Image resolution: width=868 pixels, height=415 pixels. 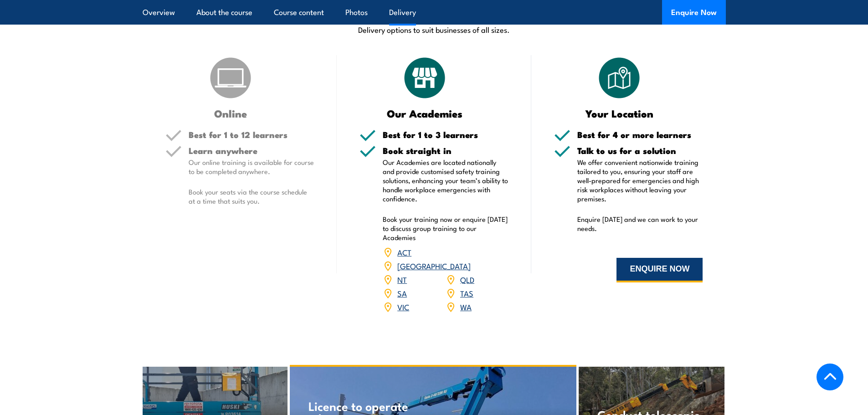 What do you see at coordinates (467, 279) in the screenshot?
I see `a: QLD` at bounding box center [467, 279].